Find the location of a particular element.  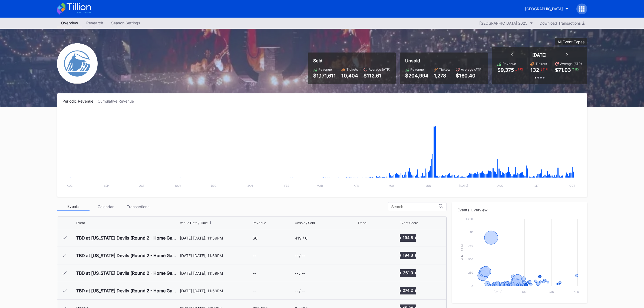

div: 10,404 is located at coordinates (350, 75).